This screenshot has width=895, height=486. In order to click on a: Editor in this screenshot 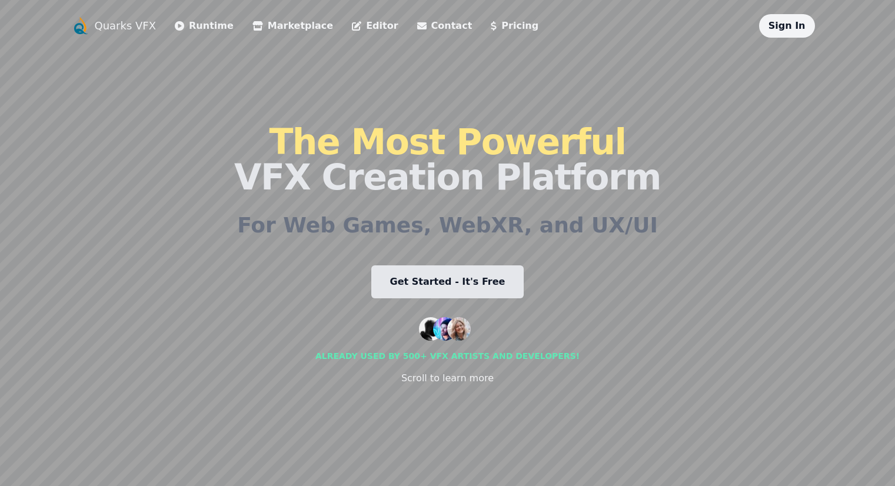, I will do `click(375, 26)`.